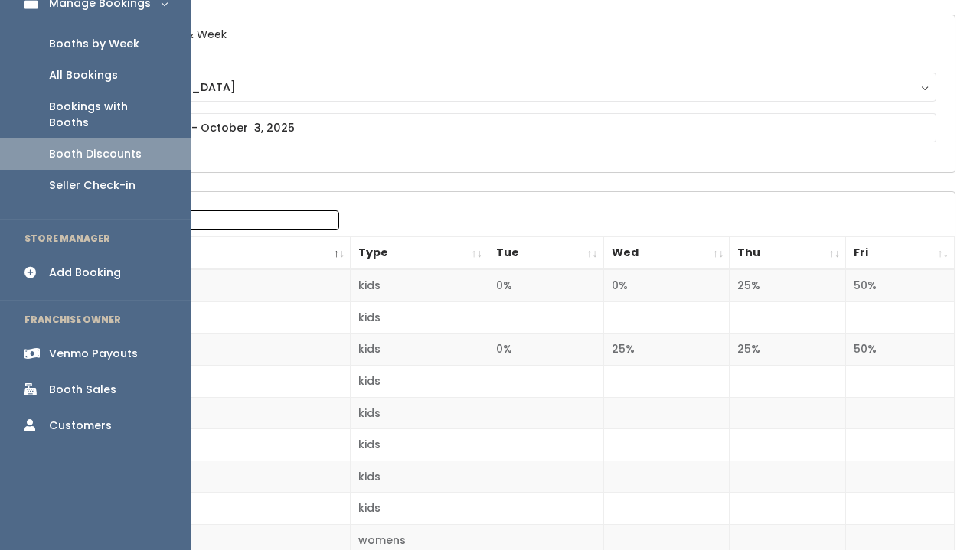  I want to click on div: Seller Check-in, so click(92, 185).